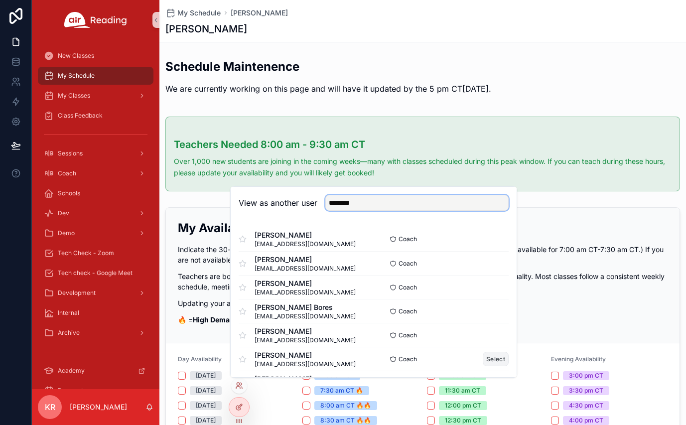 Image resolution: width=686 pixels, height=425 pixels. Describe the element at coordinates (69, 193) in the screenshot. I see `span: Schools` at that location.